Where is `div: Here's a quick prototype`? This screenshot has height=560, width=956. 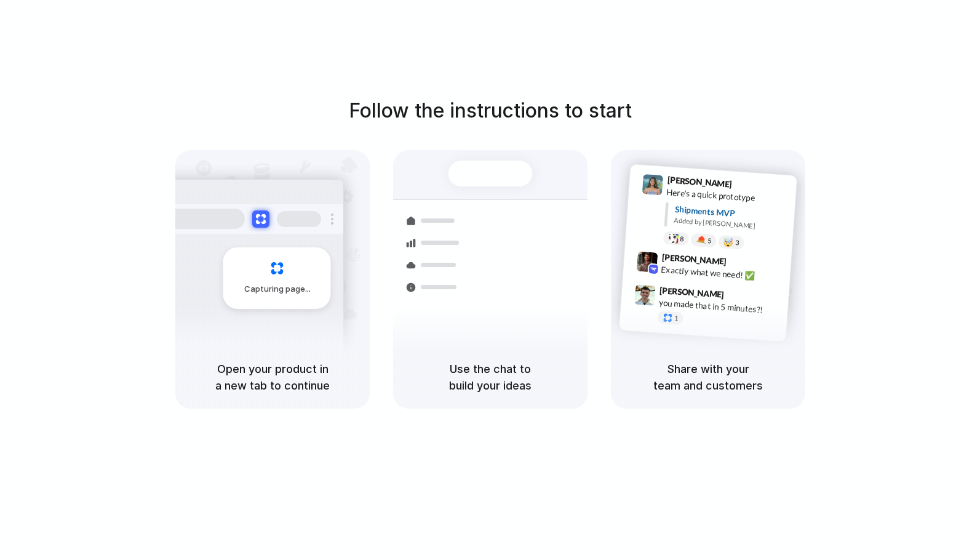
div: Here's a quick prototype is located at coordinates (728, 195).